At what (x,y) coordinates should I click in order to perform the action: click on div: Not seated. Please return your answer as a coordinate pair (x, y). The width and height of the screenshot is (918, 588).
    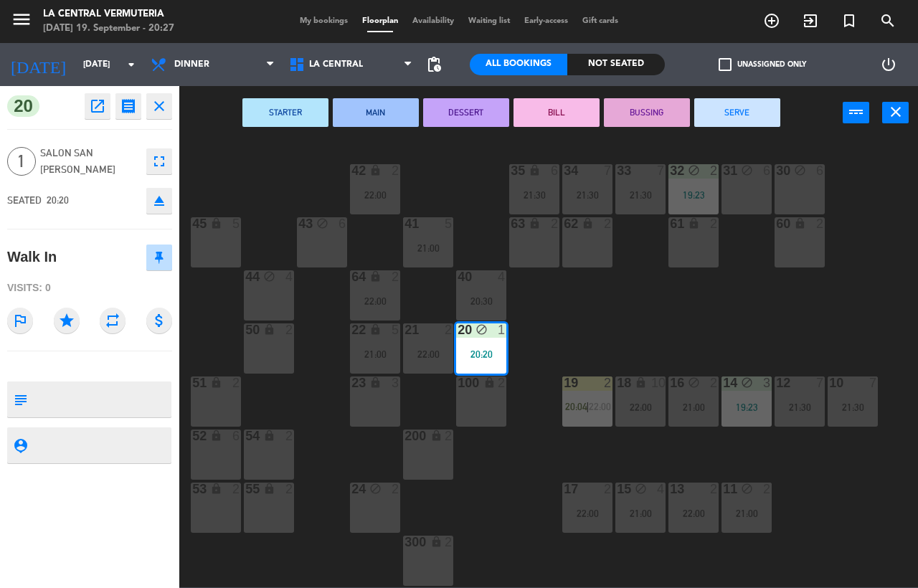
    Looking at the image, I should click on (616, 65).